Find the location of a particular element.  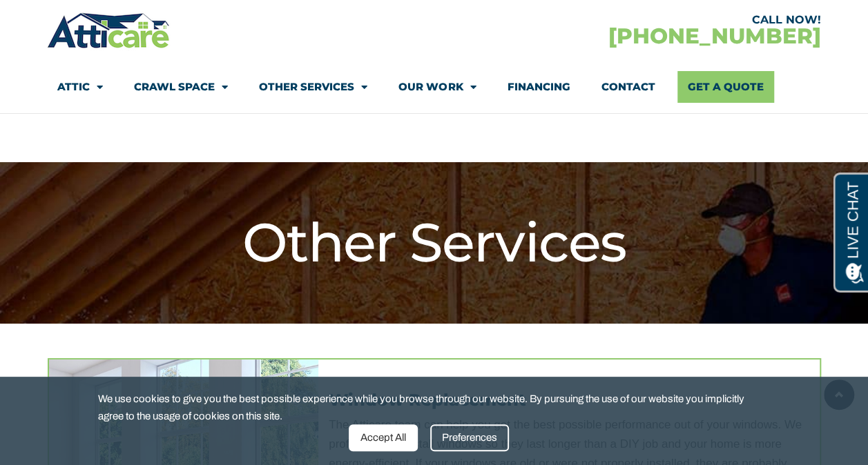

a: Financing is located at coordinates (538, 87).